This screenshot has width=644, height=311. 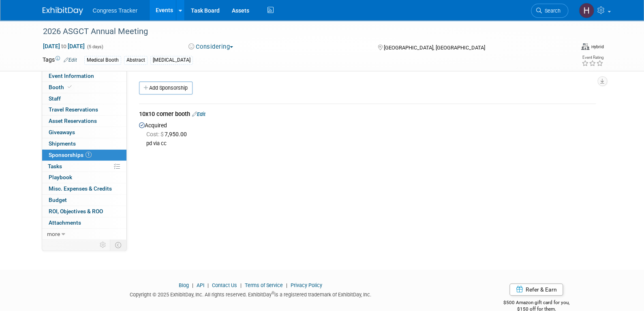 I want to click on div: pd via cc, so click(x=371, y=144).